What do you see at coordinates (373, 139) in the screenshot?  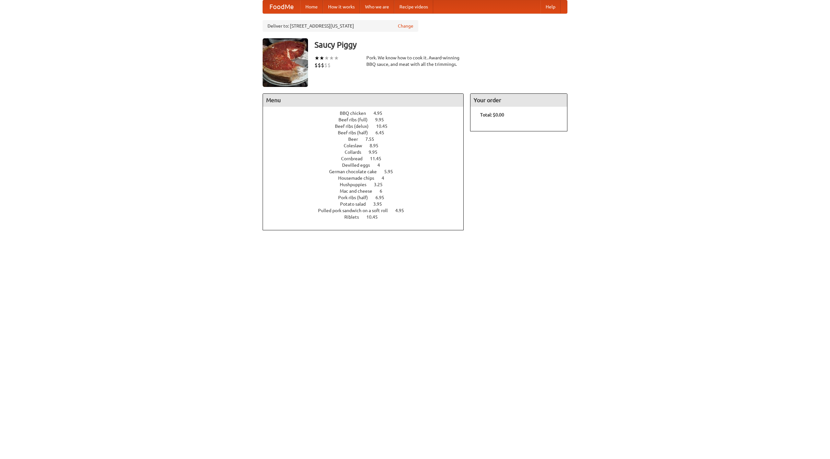 I see `span: 7.55` at bounding box center [373, 139].